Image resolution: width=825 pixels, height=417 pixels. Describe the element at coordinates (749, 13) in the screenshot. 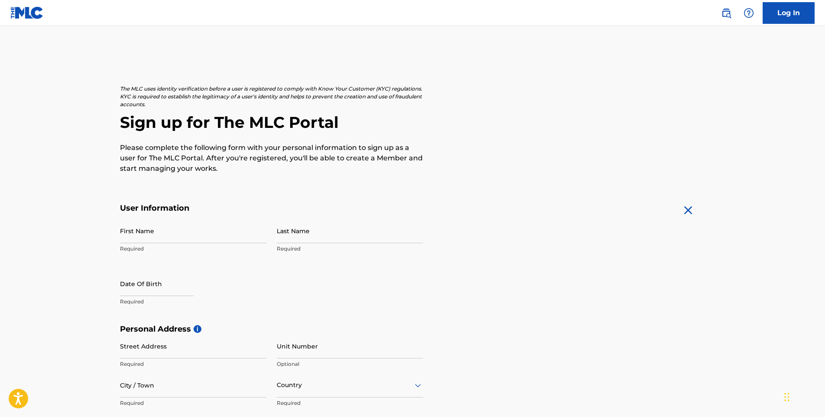

I see `div: Help` at that location.